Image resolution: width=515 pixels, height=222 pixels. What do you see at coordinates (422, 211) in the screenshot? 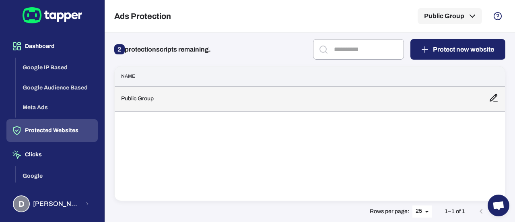
I see `div: 25` at bounding box center [422, 211].